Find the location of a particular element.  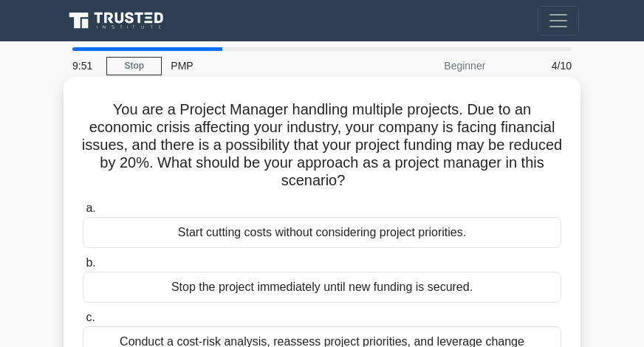

div: Beginner is located at coordinates (428, 66).